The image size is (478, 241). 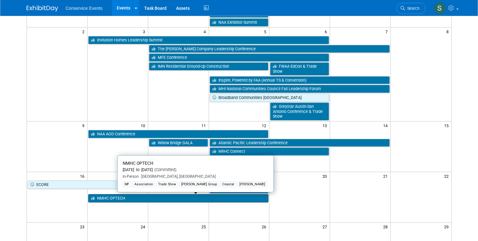 I want to click on img: Savannah Doctor, so click(x=439, y=8).